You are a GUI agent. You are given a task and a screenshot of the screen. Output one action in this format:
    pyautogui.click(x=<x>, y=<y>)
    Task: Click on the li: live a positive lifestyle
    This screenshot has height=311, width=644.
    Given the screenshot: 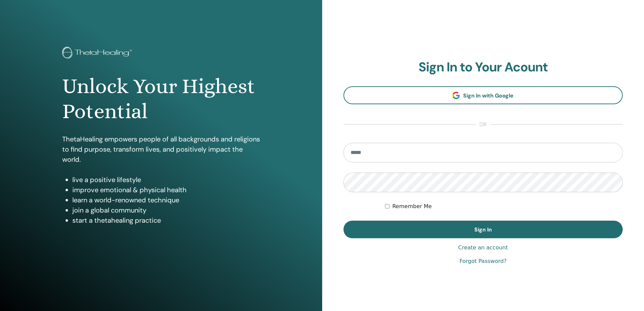 What is the action you would take?
    pyautogui.click(x=166, y=180)
    